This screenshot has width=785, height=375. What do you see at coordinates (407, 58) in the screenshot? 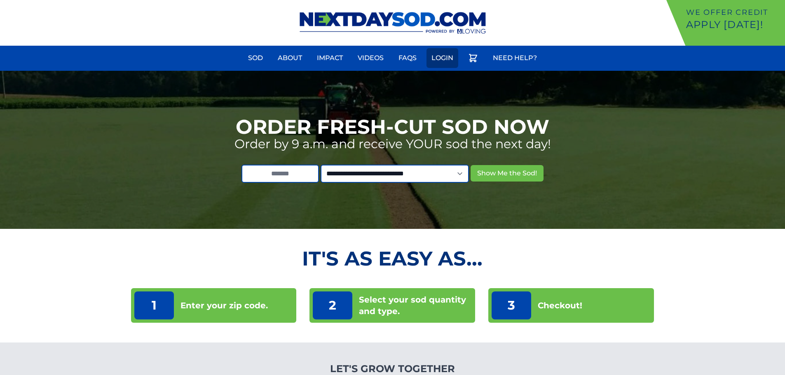
I see `a: FAQs` at bounding box center [407, 58].